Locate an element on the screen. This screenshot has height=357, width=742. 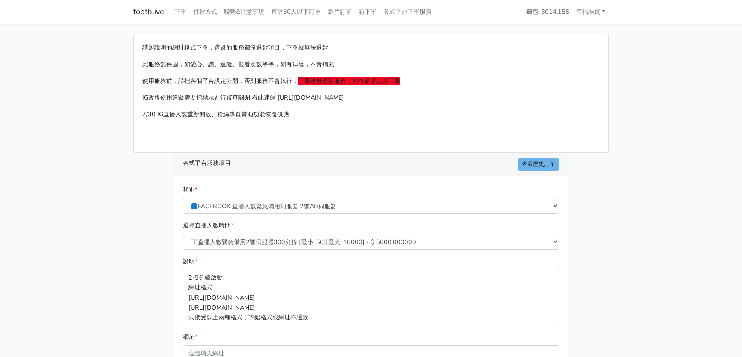
label: 網址 is located at coordinates (190, 337).